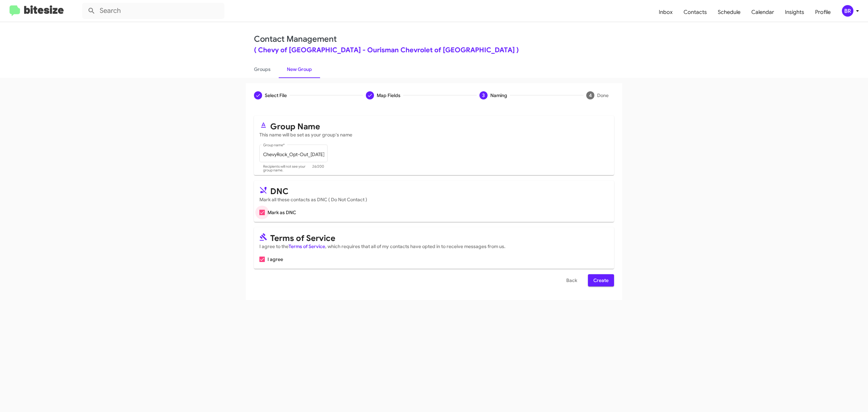  What do you see at coordinates (434, 200) in the screenshot?
I see `mat-card-subtitle: Mark all these contacts as DNC ( Do Not Contact )` at bounding box center [434, 200].